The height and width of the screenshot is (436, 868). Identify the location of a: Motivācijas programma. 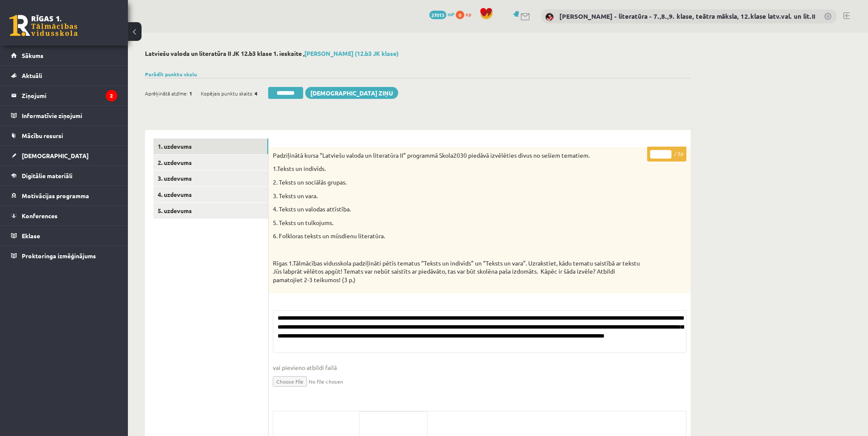
(64, 195).